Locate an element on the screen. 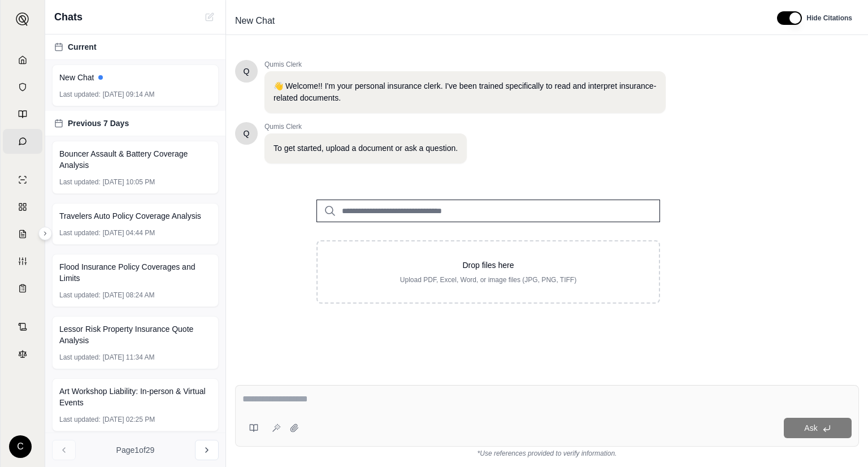  span: Current is located at coordinates (82, 47).